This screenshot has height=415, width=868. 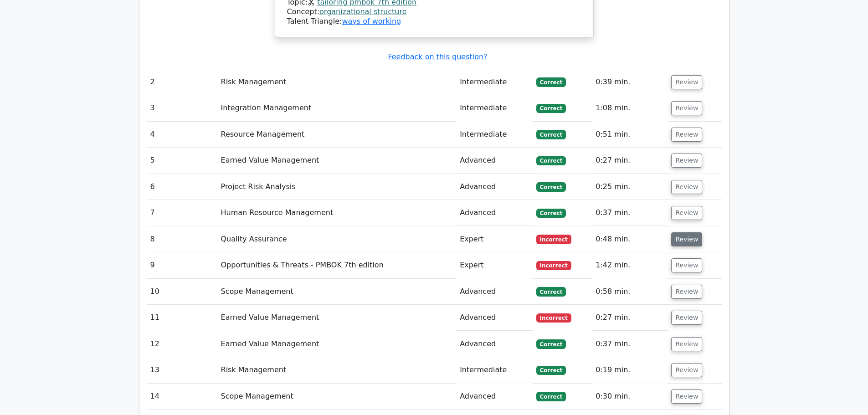 What do you see at coordinates (372, 21) in the screenshot?
I see `a: ways of working` at bounding box center [372, 21].